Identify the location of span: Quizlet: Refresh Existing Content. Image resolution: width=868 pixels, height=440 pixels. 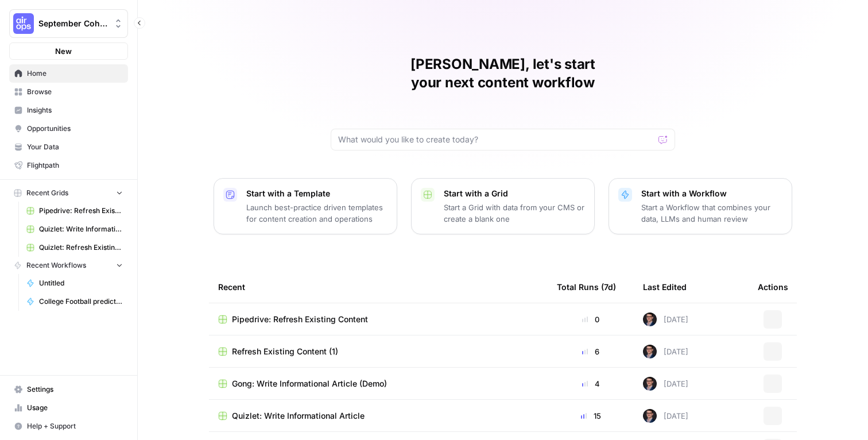
(81, 247).